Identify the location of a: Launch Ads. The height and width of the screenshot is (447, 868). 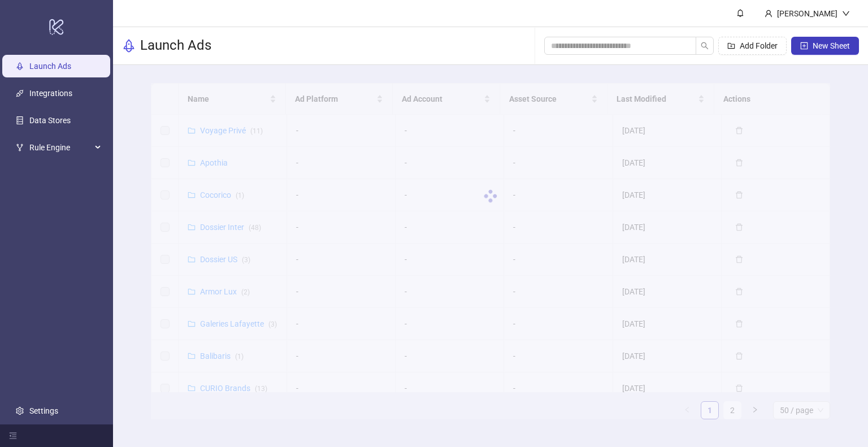
(51, 66).